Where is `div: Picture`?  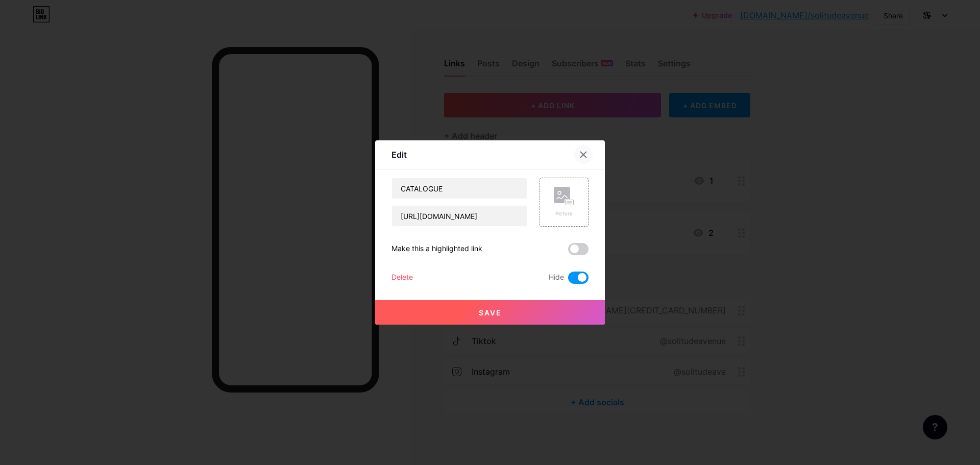
div: Picture is located at coordinates (564, 213).